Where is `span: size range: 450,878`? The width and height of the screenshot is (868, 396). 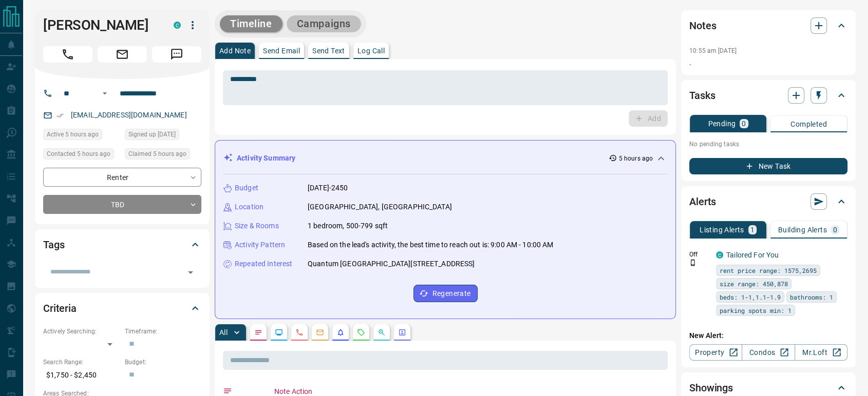
span: size range: 450,878 is located at coordinates (753, 284).